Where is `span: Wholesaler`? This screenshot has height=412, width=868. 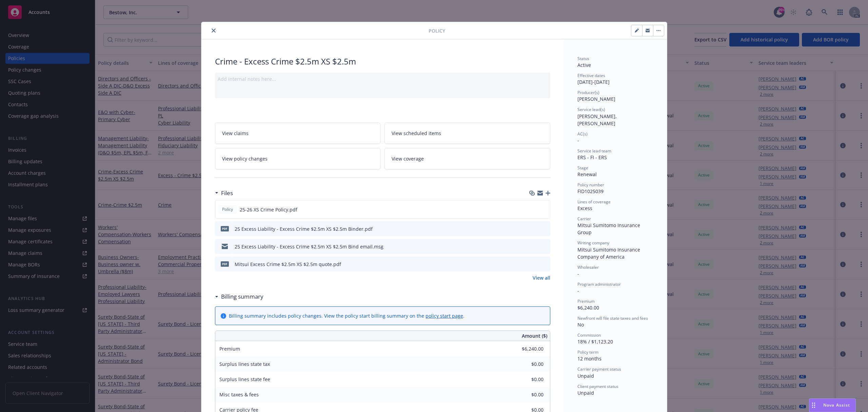
span: Wholesaler is located at coordinates (588, 267).